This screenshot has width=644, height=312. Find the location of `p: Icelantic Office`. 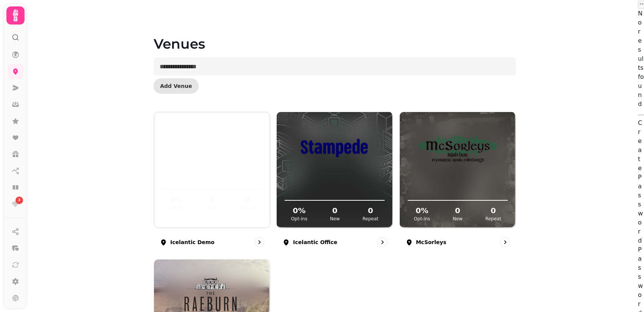

p: Icelantic Office is located at coordinates (315, 242).